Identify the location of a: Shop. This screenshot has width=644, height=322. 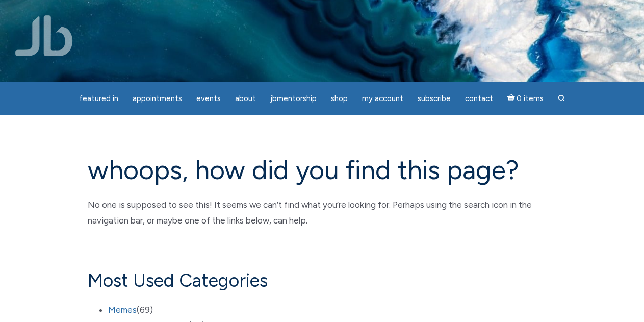
(339, 99).